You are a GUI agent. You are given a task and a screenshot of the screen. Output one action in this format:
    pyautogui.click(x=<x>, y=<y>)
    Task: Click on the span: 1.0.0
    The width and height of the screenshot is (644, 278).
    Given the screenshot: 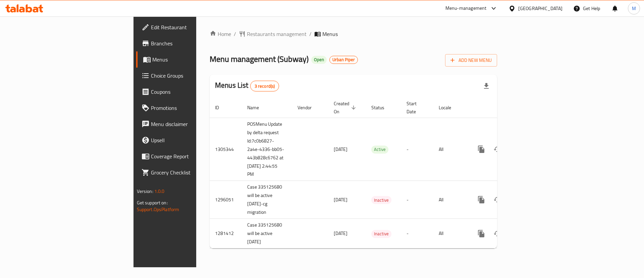 What is the action you would take?
    pyautogui.click(x=159, y=191)
    